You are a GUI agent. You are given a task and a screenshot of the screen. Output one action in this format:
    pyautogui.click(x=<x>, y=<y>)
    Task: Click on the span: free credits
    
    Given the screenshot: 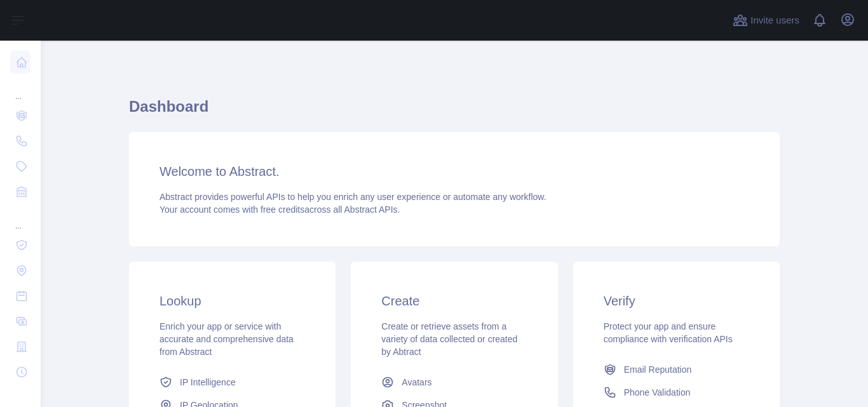 What is the action you would take?
    pyautogui.click(x=282, y=209)
    